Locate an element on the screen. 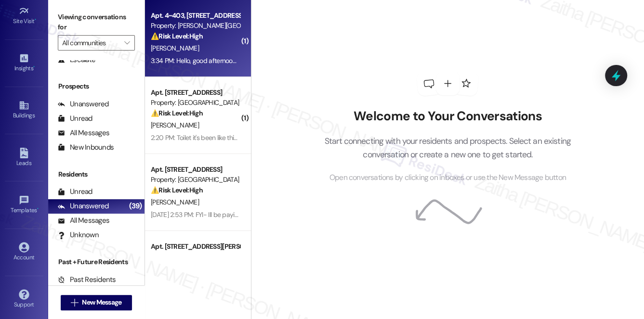  span: Open conversations by clicking on inboxes or use the New Message button is located at coordinates (447, 177).